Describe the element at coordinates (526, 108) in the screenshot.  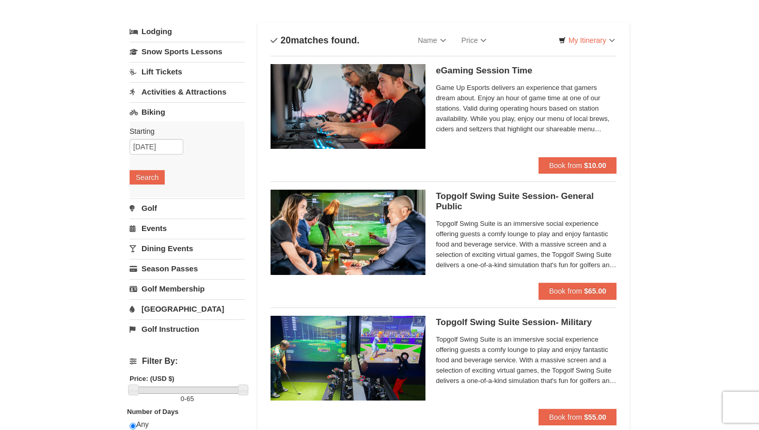
I see `span: Game Up Esports delivers an experience that gamers dream about. Enjoy an hour of game time at one...` at that location.